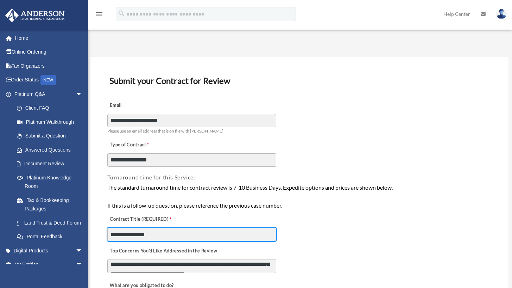 The image size is (512, 288). What do you see at coordinates (143, 105) in the screenshot?
I see `label: Email` at bounding box center [143, 105].